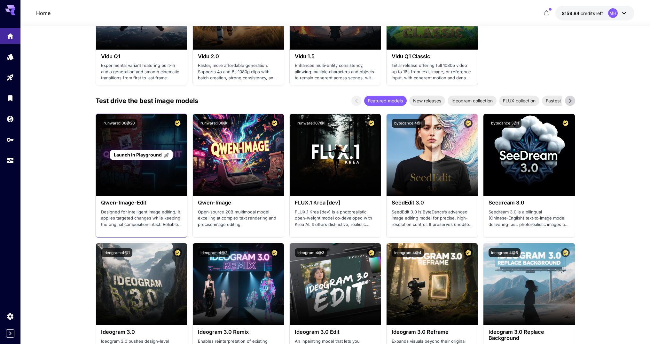 This screenshot has width=650, height=344. What do you see at coordinates (505, 123) in the screenshot?
I see `button: bytedance:3@1` at bounding box center [505, 123].